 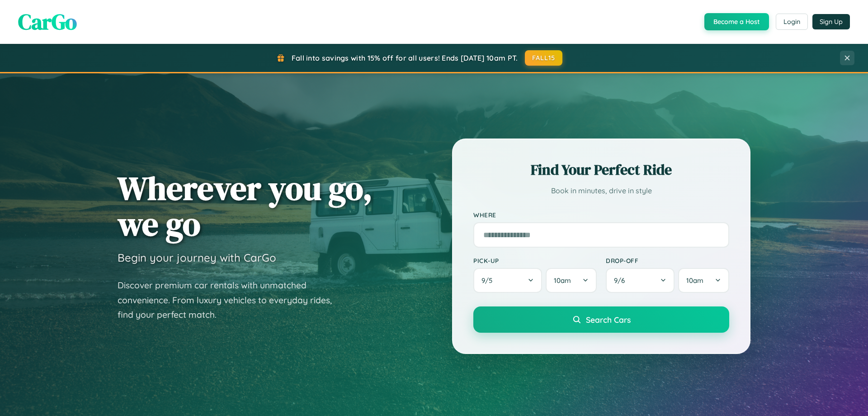 What do you see at coordinates (667, 260) in the screenshot?
I see `label: Drop-off` at bounding box center [667, 260].